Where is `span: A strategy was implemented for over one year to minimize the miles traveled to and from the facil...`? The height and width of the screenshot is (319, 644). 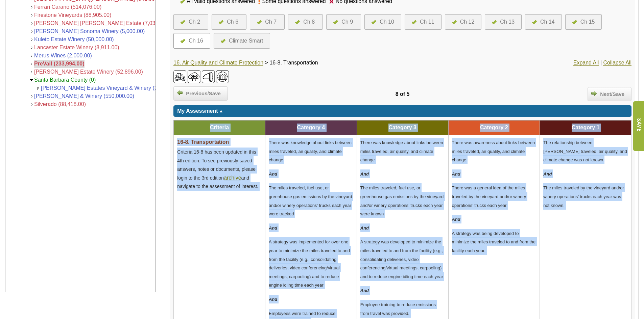 span: A strategy was implemented for over one year to minimize the miles traveled to and from the facil... is located at coordinates (309, 263).